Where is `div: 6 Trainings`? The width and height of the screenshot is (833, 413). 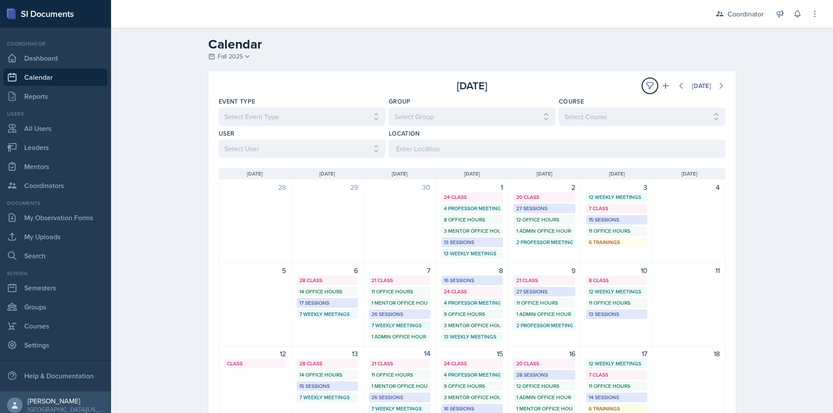 div: 6 Trainings is located at coordinates (617, 242).